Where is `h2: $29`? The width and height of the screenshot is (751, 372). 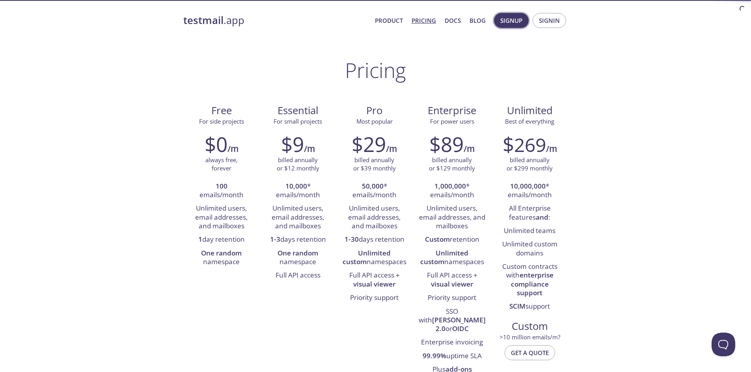 h2: $29 is located at coordinates (368, 144).